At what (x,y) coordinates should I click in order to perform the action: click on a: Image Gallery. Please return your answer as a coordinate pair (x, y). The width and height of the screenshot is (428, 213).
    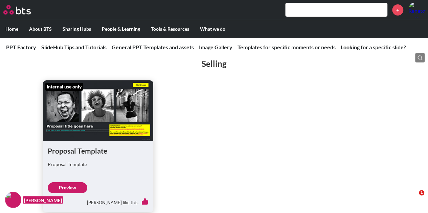
    Looking at the image, I should click on (215, 47).